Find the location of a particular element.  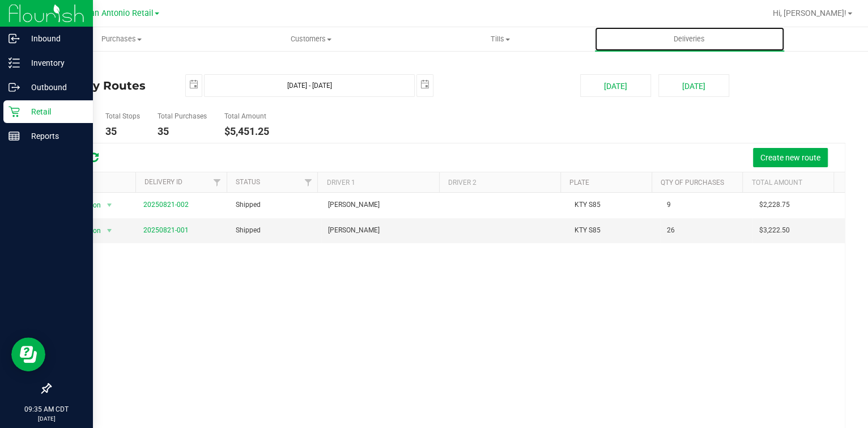

h5: Total Purchases is located at coordinates (182, 116).